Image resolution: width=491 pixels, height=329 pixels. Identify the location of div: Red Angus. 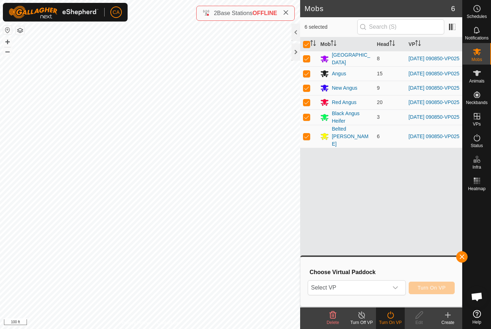
(344, 102).